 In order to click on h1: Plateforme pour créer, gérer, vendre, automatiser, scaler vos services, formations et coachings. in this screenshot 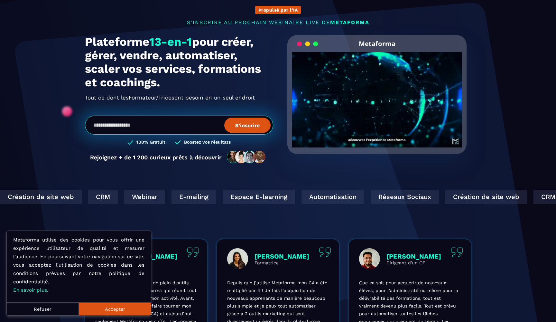, I will do `click(179, 62)`.